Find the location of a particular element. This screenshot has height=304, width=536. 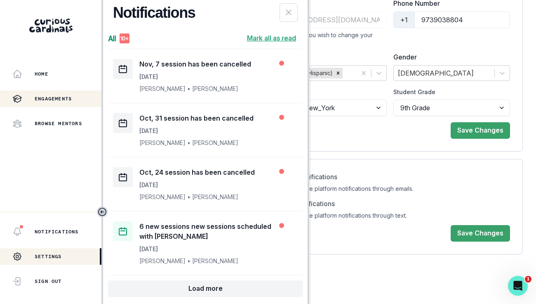

label: Student Grade is located at coordinates (449, 92).